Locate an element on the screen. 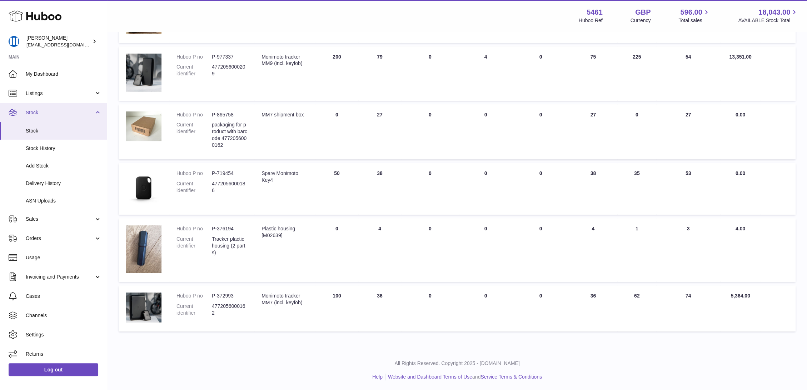 Image resolution: width=807 pixels, height=390 pixels. div: Huboo Ref is located at coordinates (591, 20).